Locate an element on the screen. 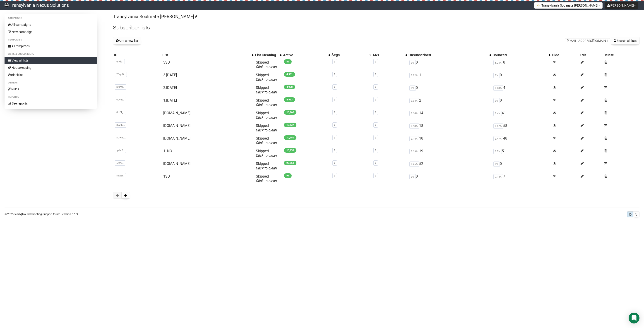  td: 52 is located at coordinates (449, 166).